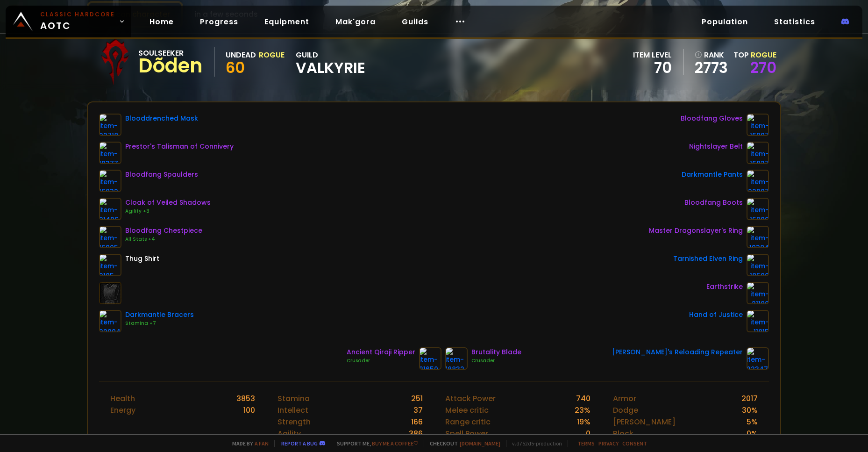  What do you see at coordinates (294, 421) in the screenshot?
I see `div: Strength` at bounding box center [294, 421].